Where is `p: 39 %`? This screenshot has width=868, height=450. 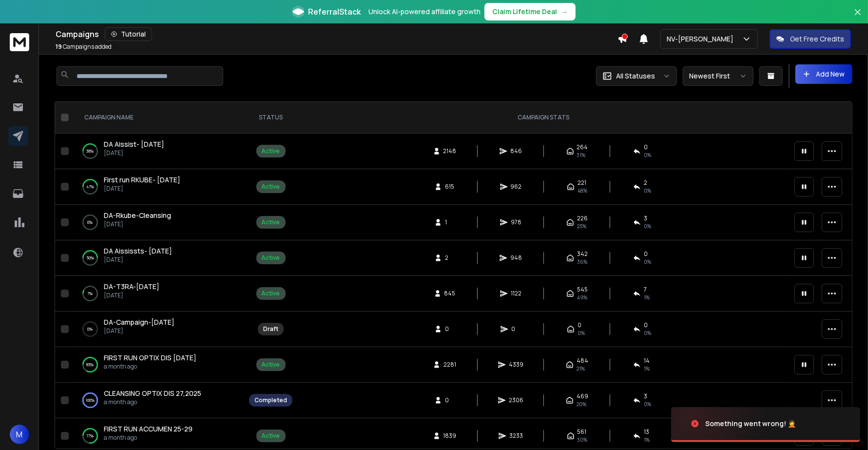
p: 39 % is located at coordinates (90, 151).